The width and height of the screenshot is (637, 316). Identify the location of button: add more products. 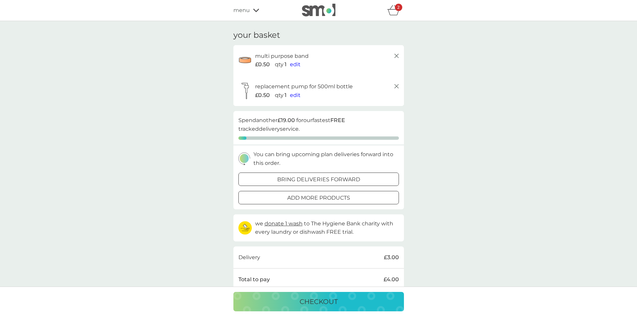
(319, 198).